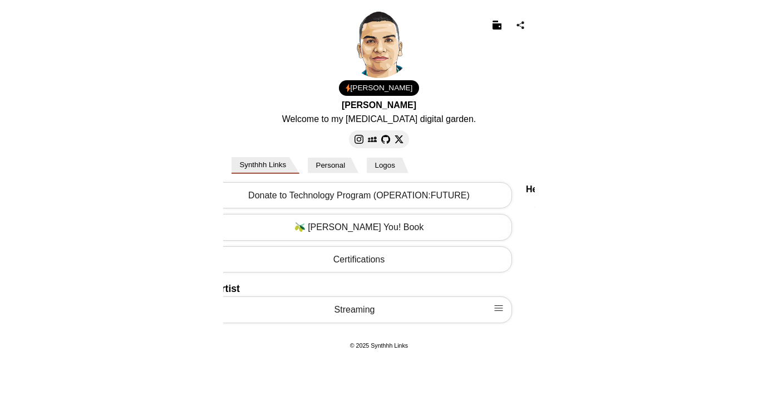 This screenshot has width=758, height=414. What do you see at coordinates (399, 139) in the screenshot?
I see `img: X` at bounding box center [399, 139].